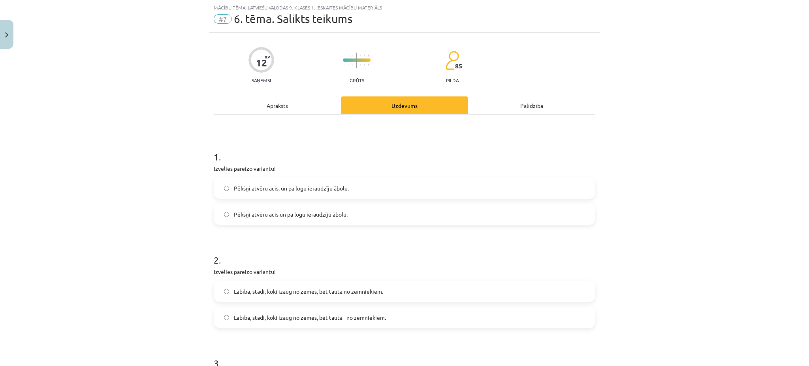 The height and width of the screenshot is (366, 809). Describe the element at coordinates (405, 8) in the screenshot. I see `div: Mācību tēma: Latviešu valodas 9. klases 1. ieskaites mācību materiāls` at that location.